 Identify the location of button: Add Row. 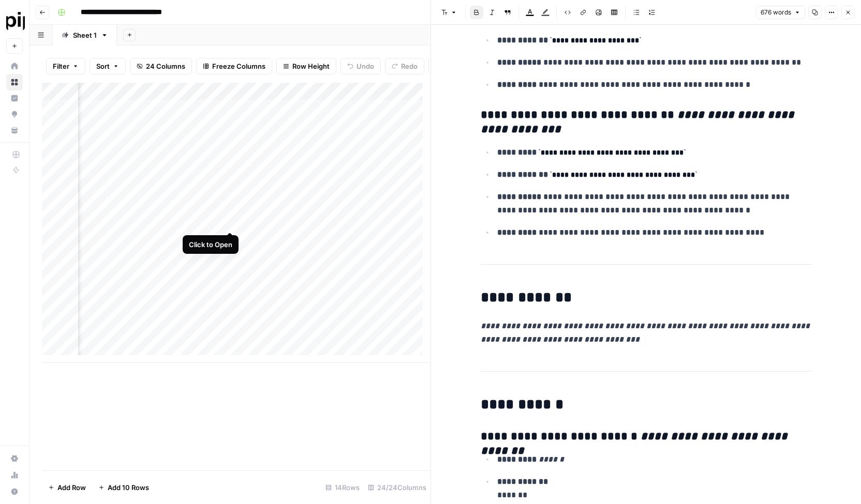
(67, 488).